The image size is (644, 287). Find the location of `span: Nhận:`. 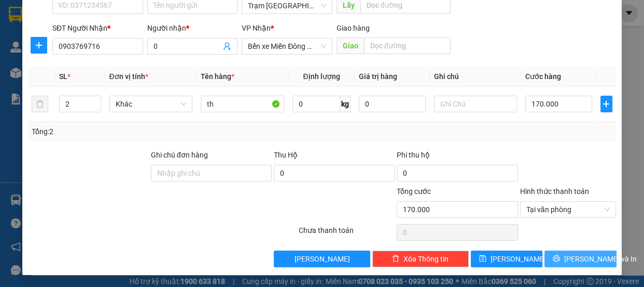

span: Nhận: is located at coordinates (134, 15).